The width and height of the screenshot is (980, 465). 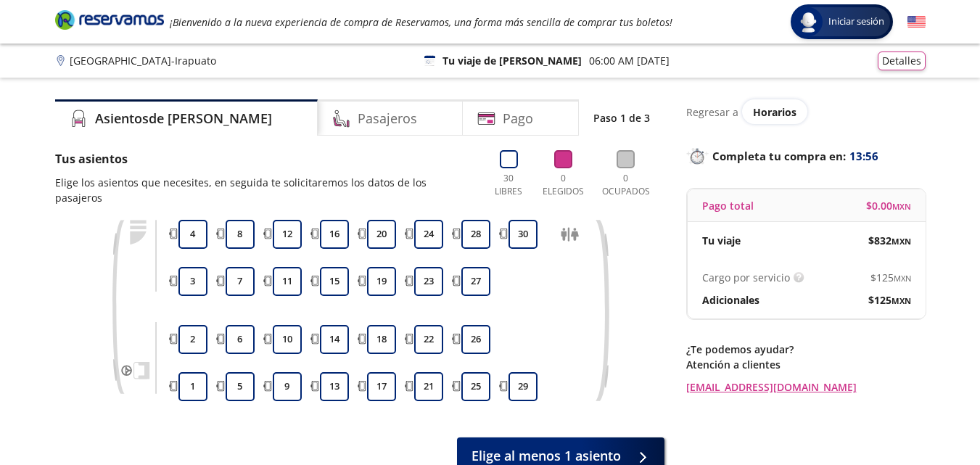 What do you see at coordinates (334, 234) in the screenshot?
I see `button: 16` at bounding box center [334, 234].